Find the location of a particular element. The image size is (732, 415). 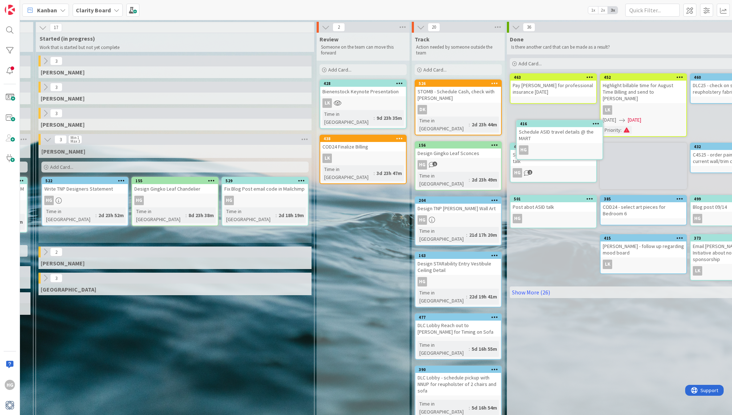

b: Clarity Board is located at coordinates (93, 10).